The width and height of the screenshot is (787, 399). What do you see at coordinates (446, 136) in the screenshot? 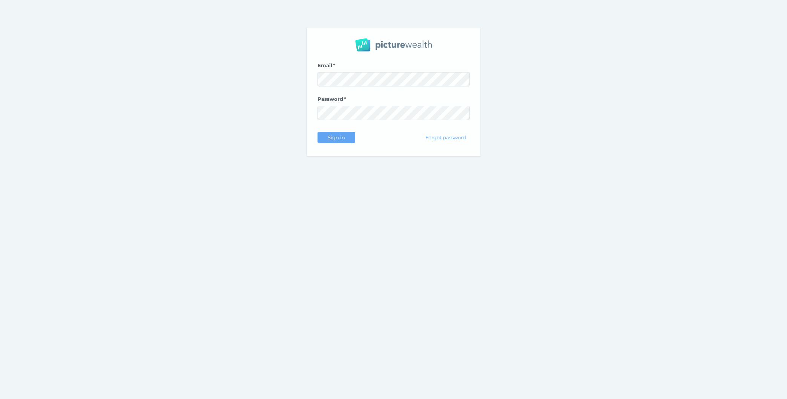
I see `button: Forgot password` at bounding box center [446, 136].